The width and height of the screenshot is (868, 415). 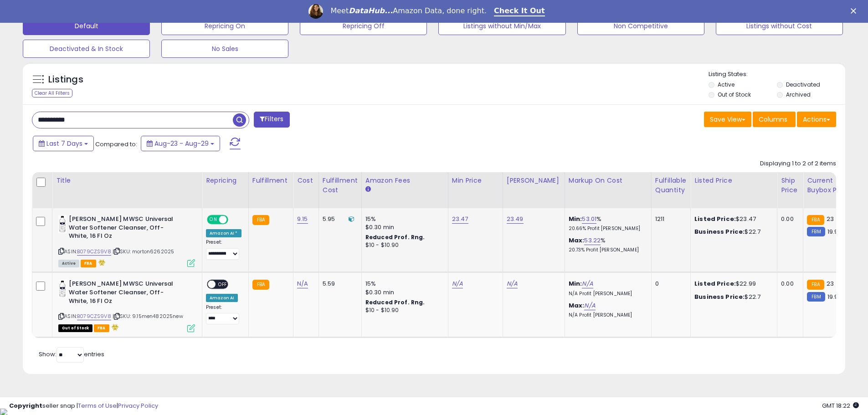 What do you see at coordinates (593, 240) in the screenshot?
I see `a: 53.22` at bounding box center [593, 240].